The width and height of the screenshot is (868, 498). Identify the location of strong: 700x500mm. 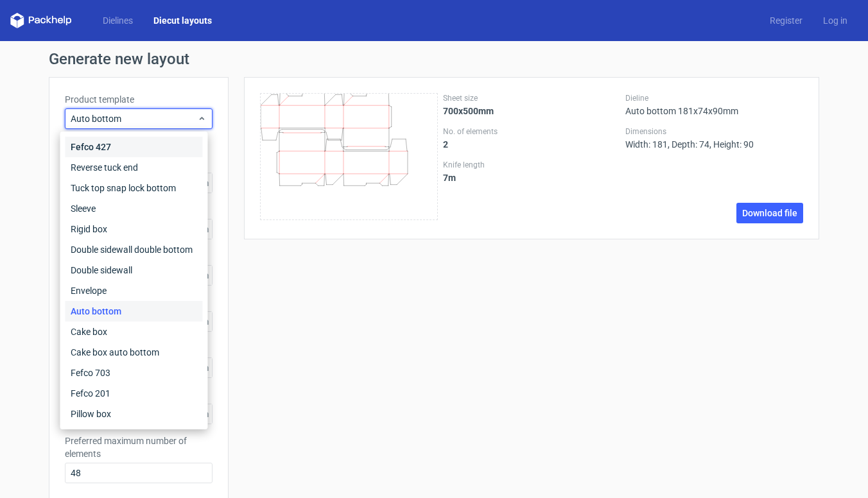
(468, 111).